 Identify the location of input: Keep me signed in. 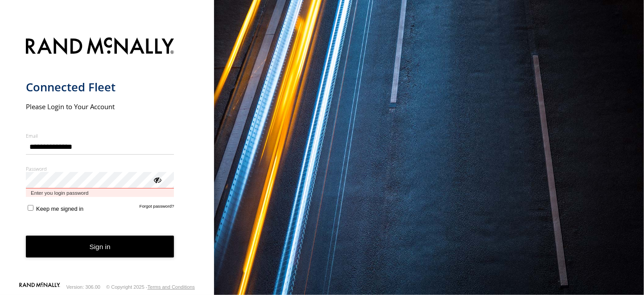
(31, 208).